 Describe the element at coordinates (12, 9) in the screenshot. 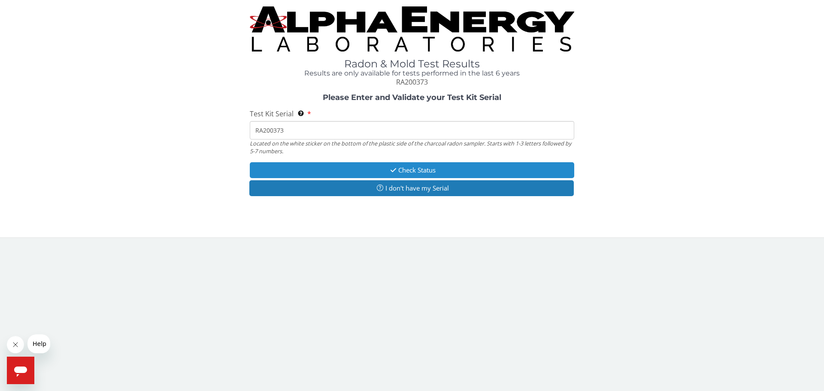

I see `span: Help` at that location.